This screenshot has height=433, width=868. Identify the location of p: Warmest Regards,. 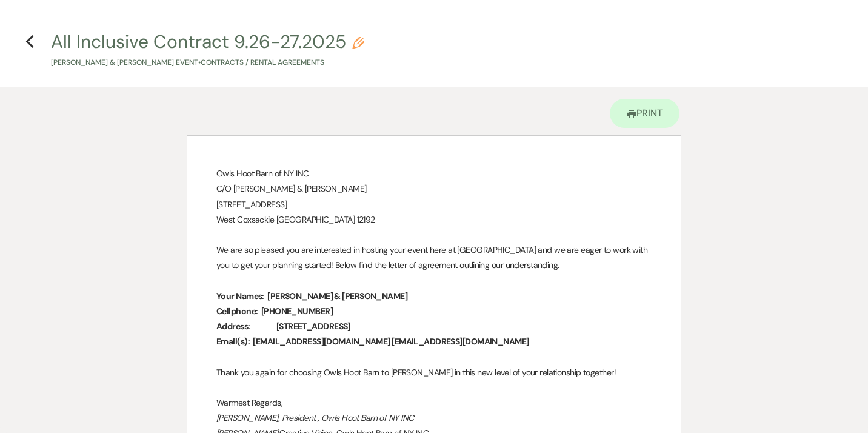
(434, 403).